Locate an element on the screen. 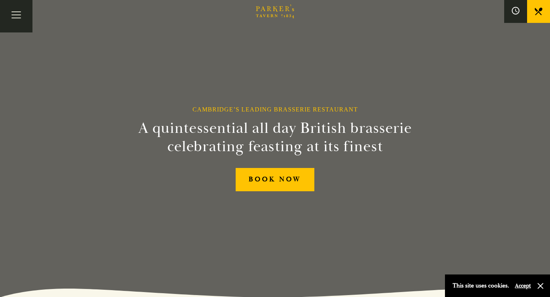 The height and width of the screenshot is (297, 550). p: This site uses cookies. is located at coordinates (481, 286).